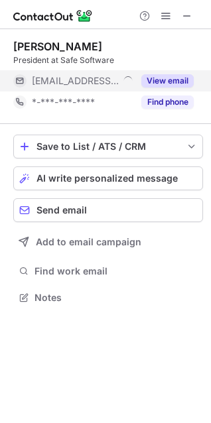 Image resolution: width=211 pixels, height=423 pixels. I want to click on span: Add to email campaign, so click(88, 242).